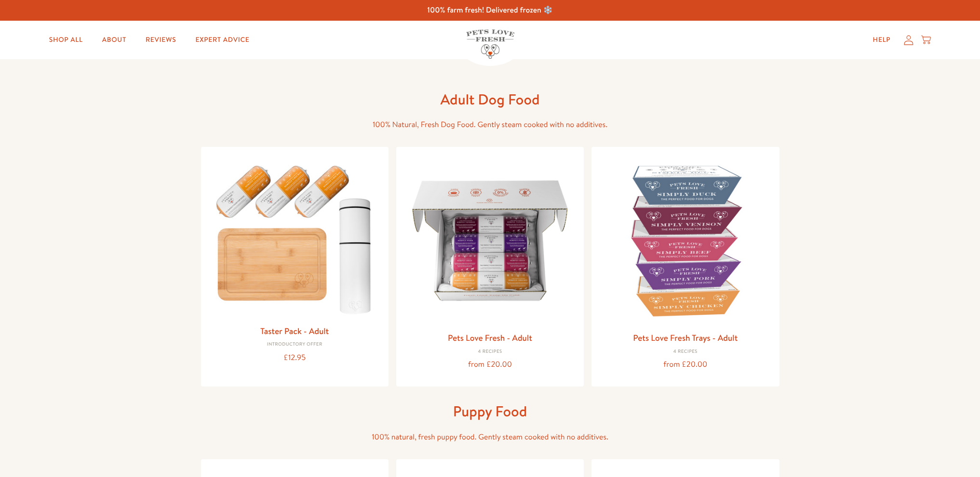 The image size is (980, 477). I want to click on a: Shop All, so click(66, 40).